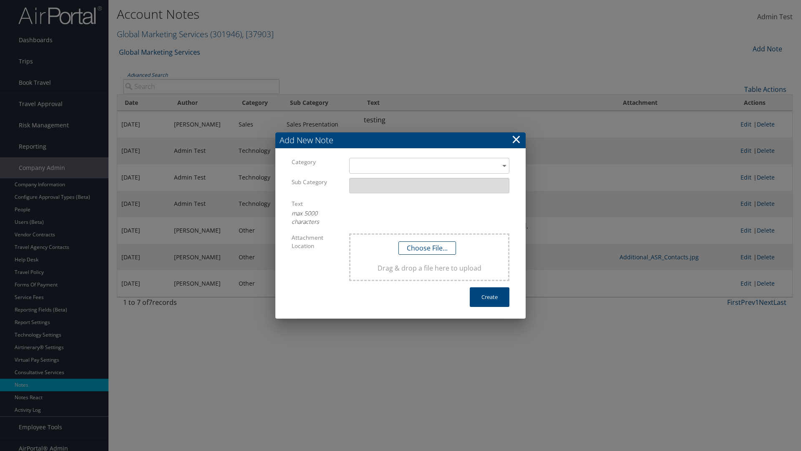 This screenshot has width=801, height=451. Describe the element at coordinates (314, 182) in the screenshot. I see `label: Sub Category` at that location.